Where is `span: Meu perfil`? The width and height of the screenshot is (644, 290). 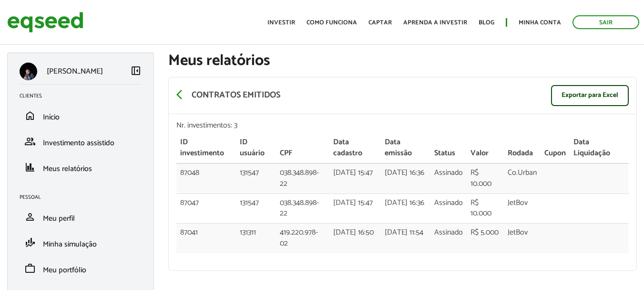
span: Meu perfil is located at coordinates (59, 218).